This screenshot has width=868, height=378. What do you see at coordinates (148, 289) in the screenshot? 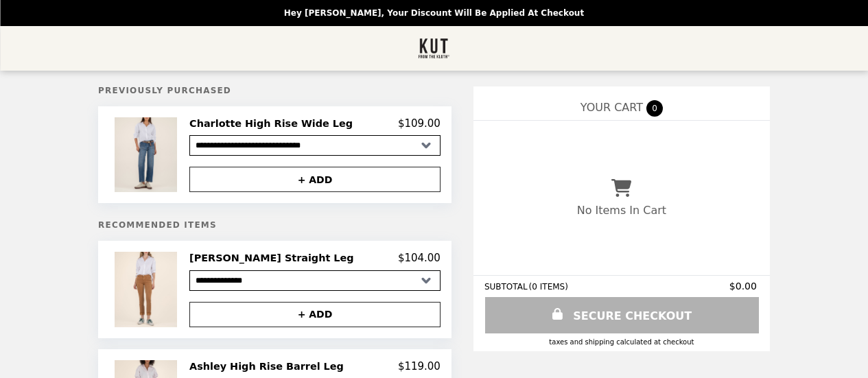
I see `img: Amy Crop Straight Leg` at bounding box center [148, 289].